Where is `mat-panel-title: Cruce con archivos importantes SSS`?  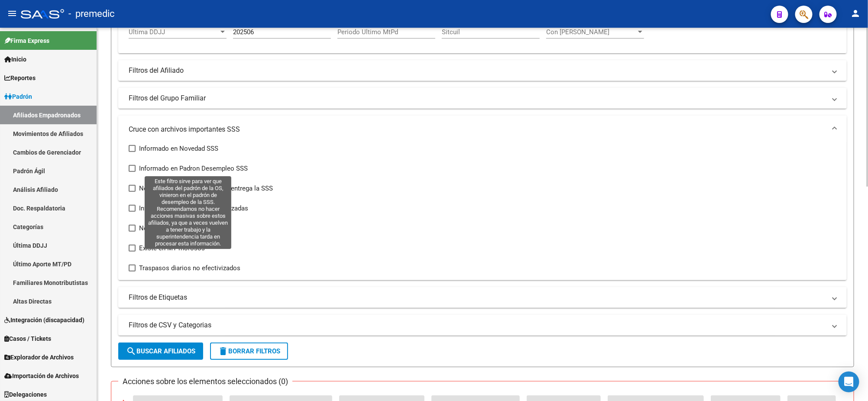 mat-panel-title: Cruce con archivos importantes SSS is located at coordinates (477, 129).